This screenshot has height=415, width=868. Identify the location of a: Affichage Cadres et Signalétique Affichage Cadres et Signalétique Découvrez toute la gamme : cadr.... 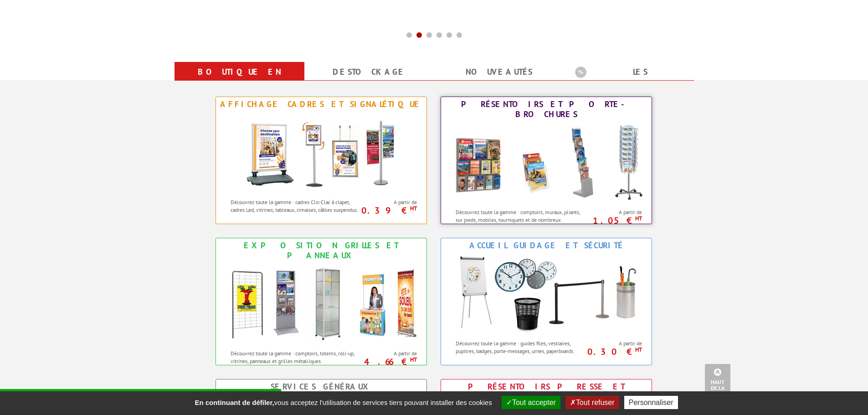
(321, 160).